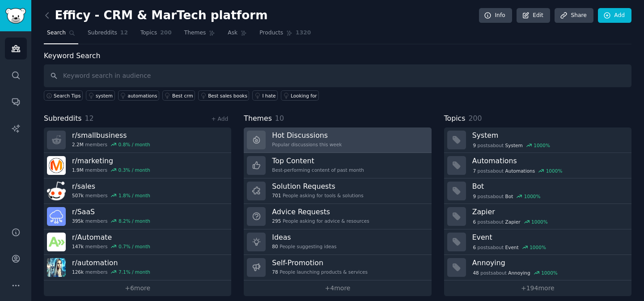 The width and height of the screenshot is (644, 301). Describe the element at coordinates (137, 267) in the screenshot. I see `a: r/automation126kmembers7.1% / month` at that location.